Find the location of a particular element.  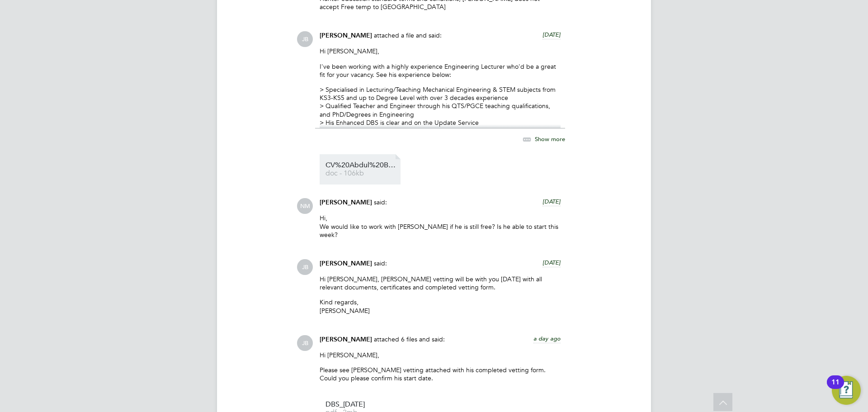

button: Open Resource Center, 11 new notifications is located at coordinates (846, 390).